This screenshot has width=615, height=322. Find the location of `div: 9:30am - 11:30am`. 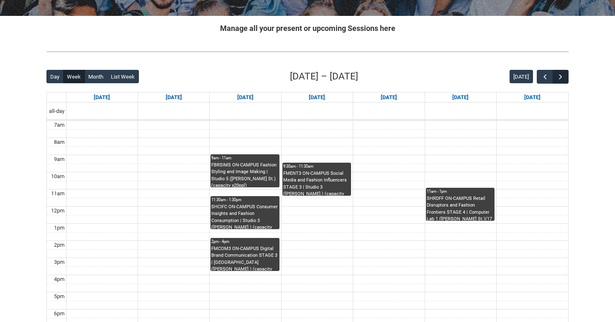

div: 9:30am - 11:30am is located at coordinates (316, 166).